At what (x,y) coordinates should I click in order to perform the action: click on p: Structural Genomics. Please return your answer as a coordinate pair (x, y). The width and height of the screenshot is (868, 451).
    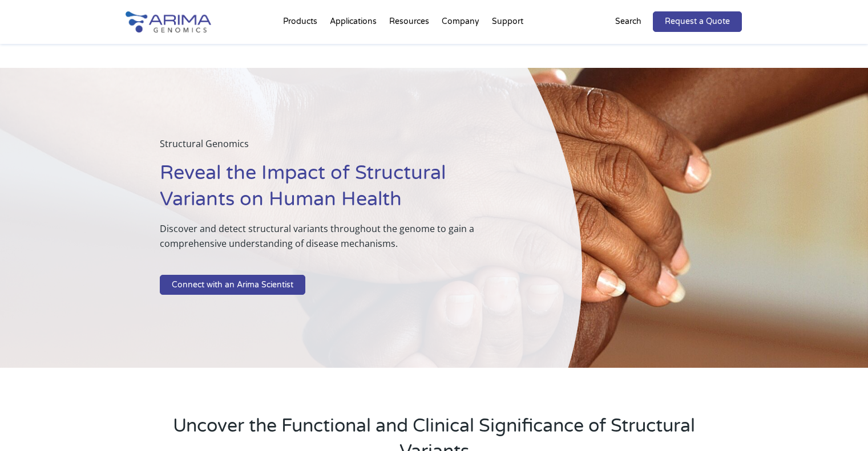
    Looking at the image, I should click on (342, 149).